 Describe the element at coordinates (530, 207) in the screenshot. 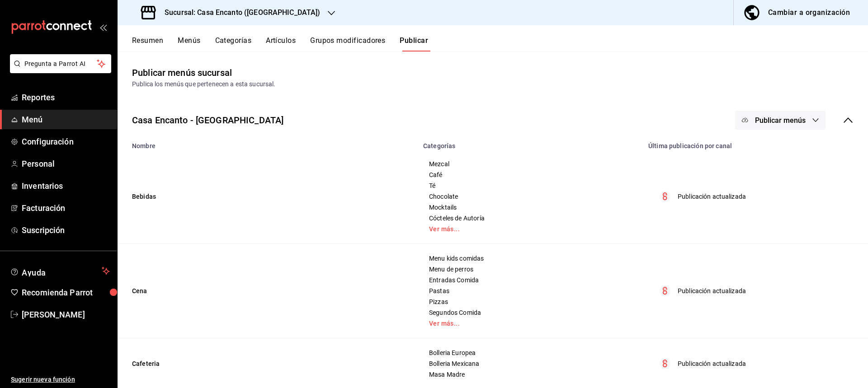

I see `span: Mocktails` at that location.